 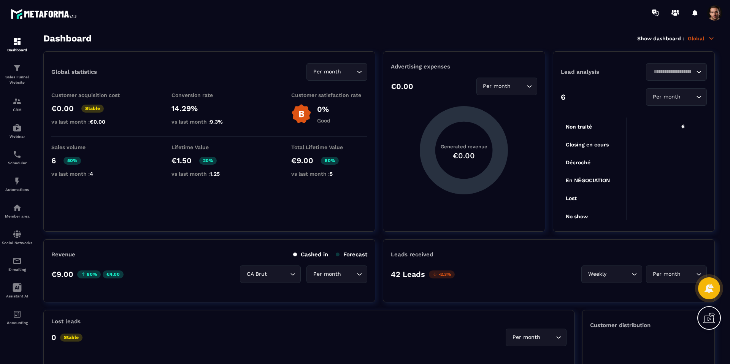 What do you see at coordinates (329, 147) in the screenshot?
I see `p: Total Lifetime Value` at bounding box center [329, 147].